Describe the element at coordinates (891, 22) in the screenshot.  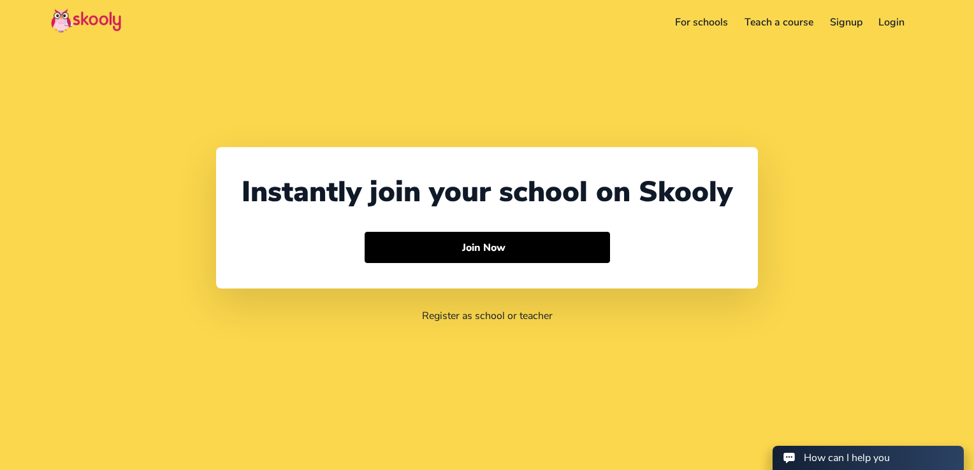
I see `a: Login` at that location.